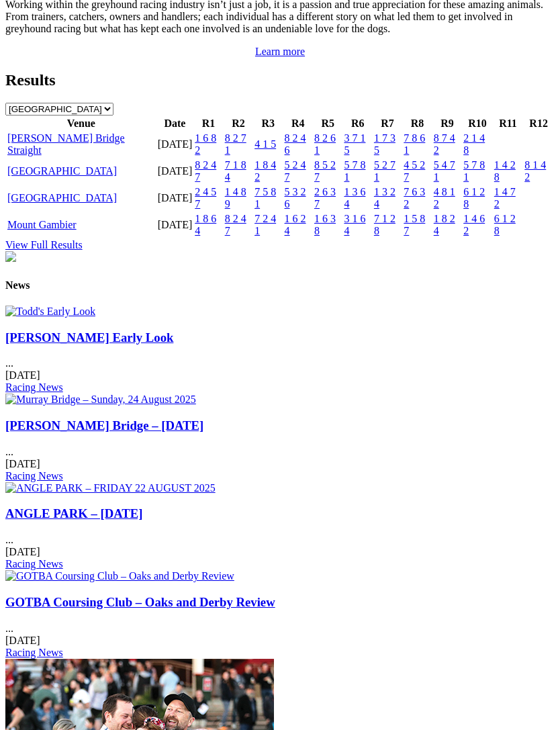  Describe the element at coordinates (414, 224) in the screenshot. I see `a: 1 5 8 7` at that location.